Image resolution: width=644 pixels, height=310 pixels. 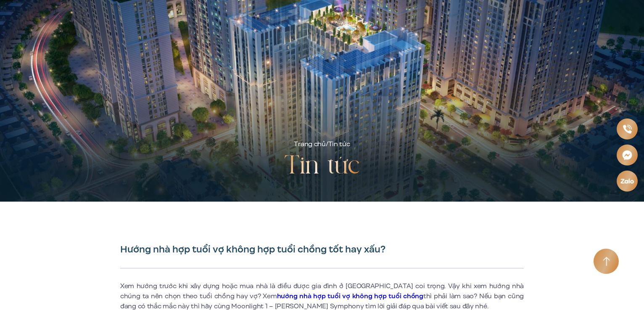 I want to click on h2: Tin tức, so click(x=322, y=166).